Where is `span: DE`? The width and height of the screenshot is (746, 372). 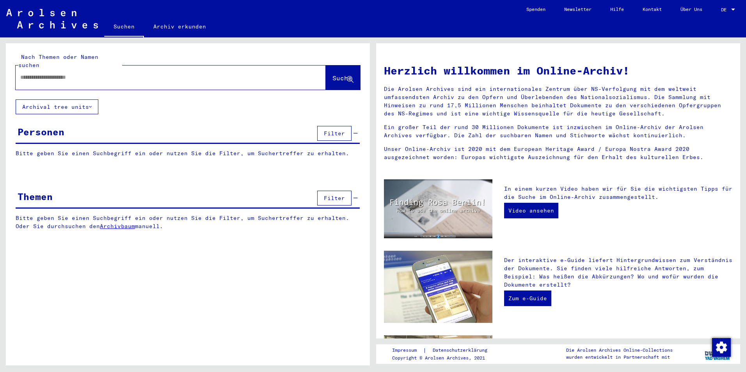 span: DE is located at coordinates (725, 10).